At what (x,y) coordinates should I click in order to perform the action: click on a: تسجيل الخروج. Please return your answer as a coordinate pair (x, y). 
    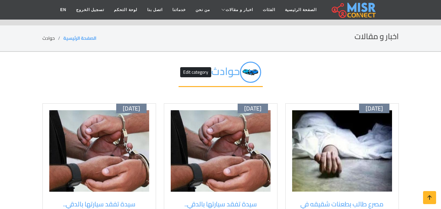
    Looking at the image, I should click on (90, 10).